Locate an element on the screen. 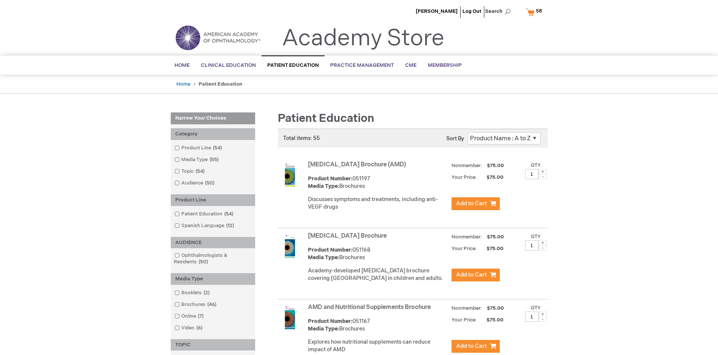 The height and width of the screenshot is (355, 718). span: Clinical Education is located at coordinates (228, 65).